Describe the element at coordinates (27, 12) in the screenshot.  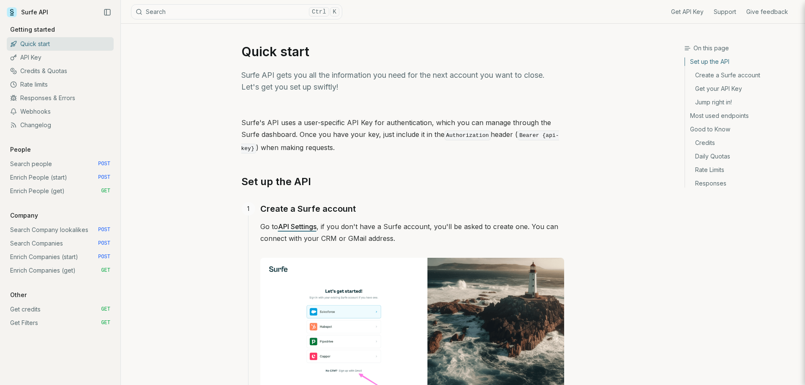
I see `a: Surfe API` at that location.